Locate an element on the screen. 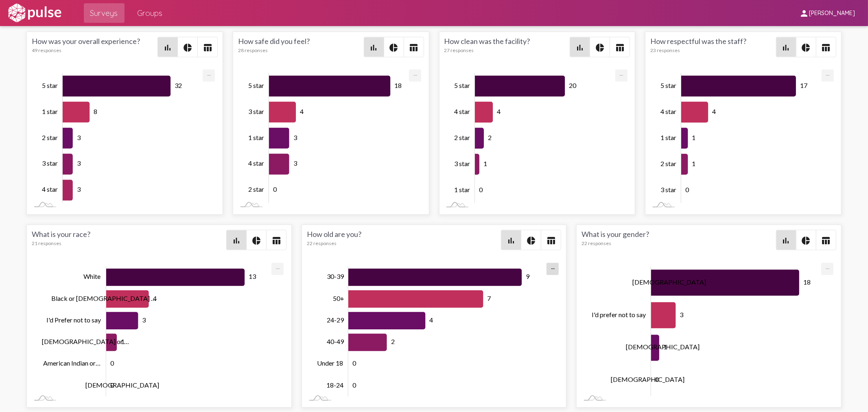  div: 22 responses is located at coordinates (679, 243).